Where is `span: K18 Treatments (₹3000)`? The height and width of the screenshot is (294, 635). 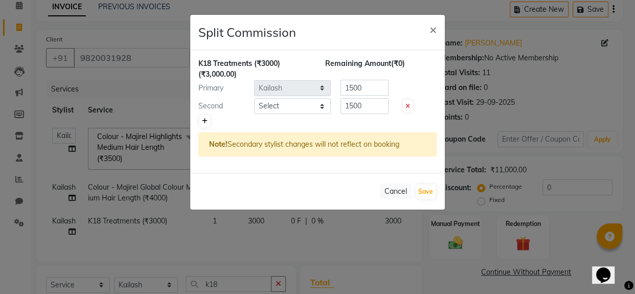 span: K18 Treatments (₹3000) is located at coordinates (239, 63).